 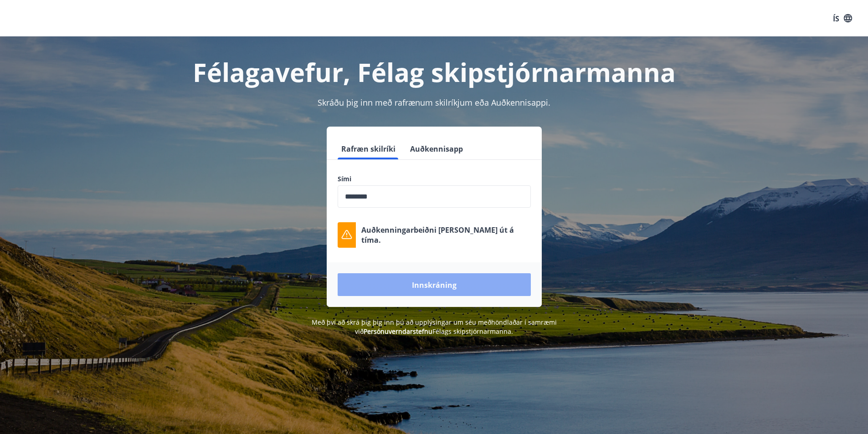 What do you see at coordinates (434, 103) in the screenshot?
I see `font: Skráðu þig inn með rafrænum skilríkjum eða Auðkennisappi.` at bounding box center [434, 103].